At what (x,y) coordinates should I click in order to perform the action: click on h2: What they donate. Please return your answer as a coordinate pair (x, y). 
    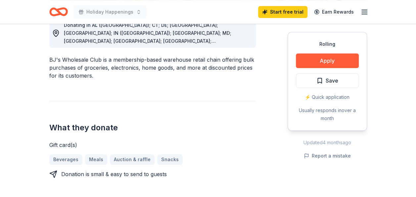
    Looking at the image, I should click on (153, 128).